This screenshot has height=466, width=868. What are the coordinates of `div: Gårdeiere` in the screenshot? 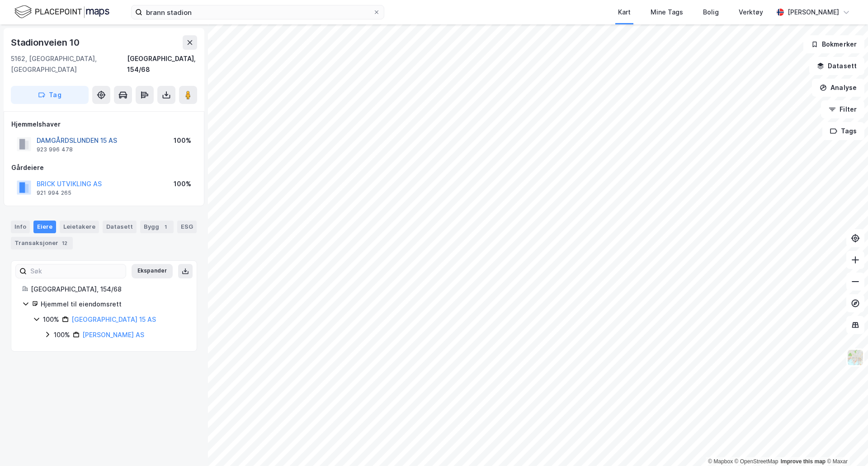 It's located at (104, 168).